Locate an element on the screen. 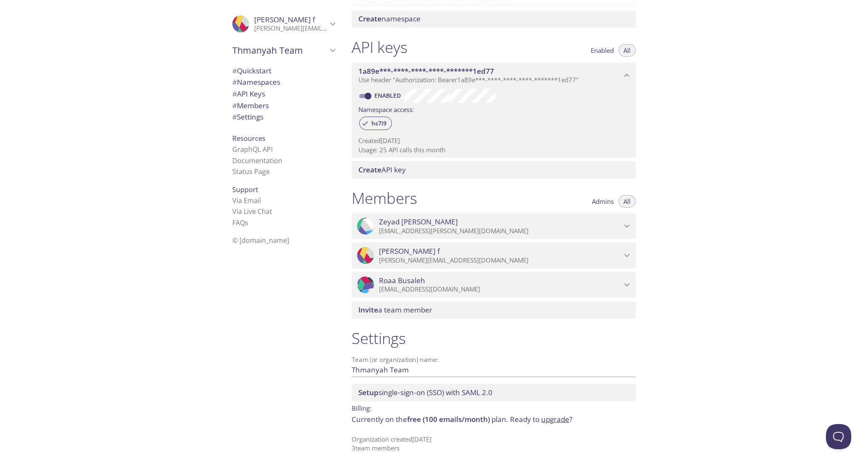 The width and height of the screenshot is (868, 466). span: API Keys is located at coordinates (249, 93).